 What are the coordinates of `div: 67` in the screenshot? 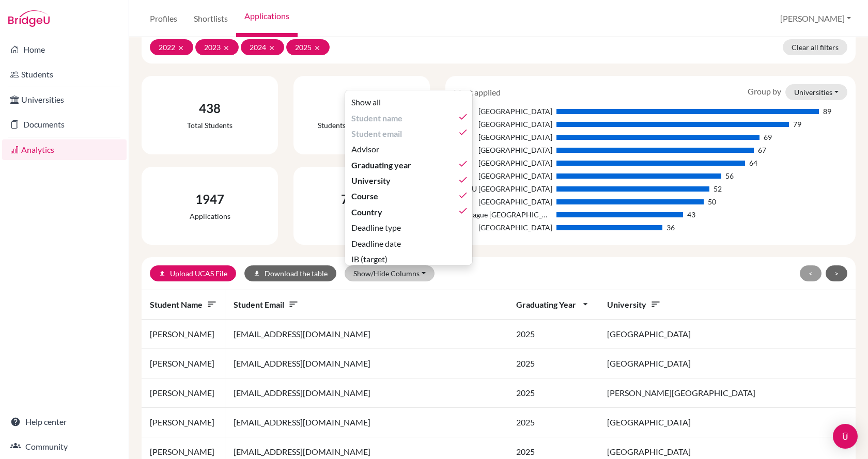 It's located at (762, 150).